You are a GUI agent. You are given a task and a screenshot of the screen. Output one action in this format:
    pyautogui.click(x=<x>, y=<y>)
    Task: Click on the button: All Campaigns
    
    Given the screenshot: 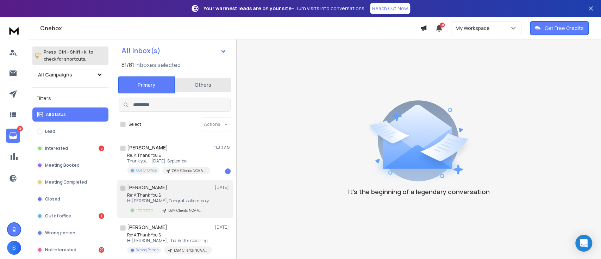 What is the action you would take?
    pyautogui.click(x=70, y=75)
    